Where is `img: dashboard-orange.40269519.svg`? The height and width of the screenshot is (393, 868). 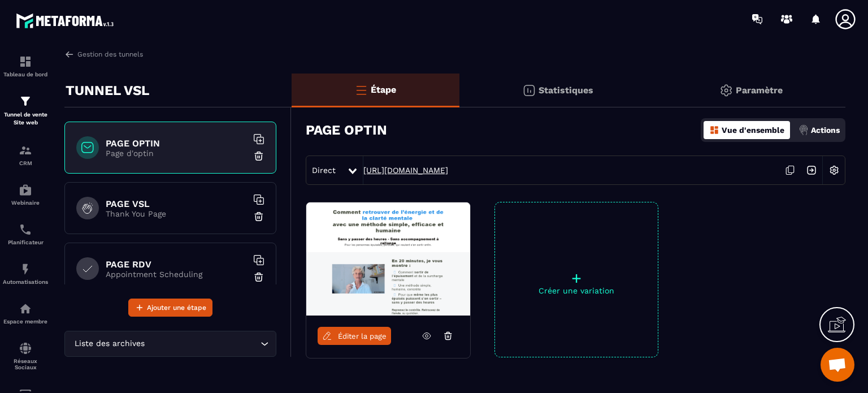 img: dashboard-orange.40269519.svg is located at coordinates (714, 130).